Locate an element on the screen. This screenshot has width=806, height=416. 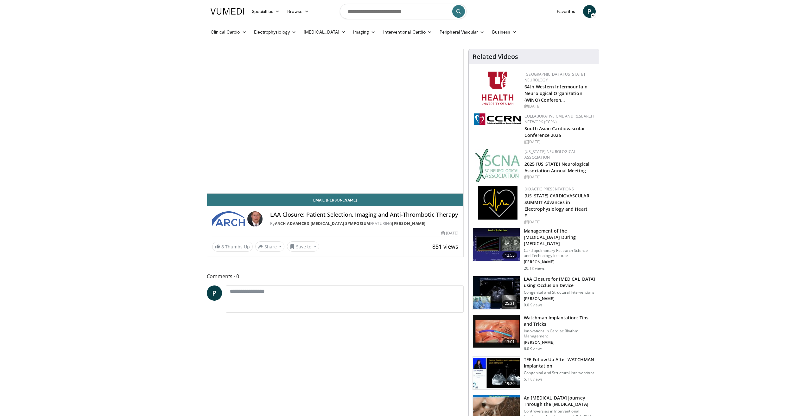
a: Interventional Cardio is located at coordinates (408, 32).